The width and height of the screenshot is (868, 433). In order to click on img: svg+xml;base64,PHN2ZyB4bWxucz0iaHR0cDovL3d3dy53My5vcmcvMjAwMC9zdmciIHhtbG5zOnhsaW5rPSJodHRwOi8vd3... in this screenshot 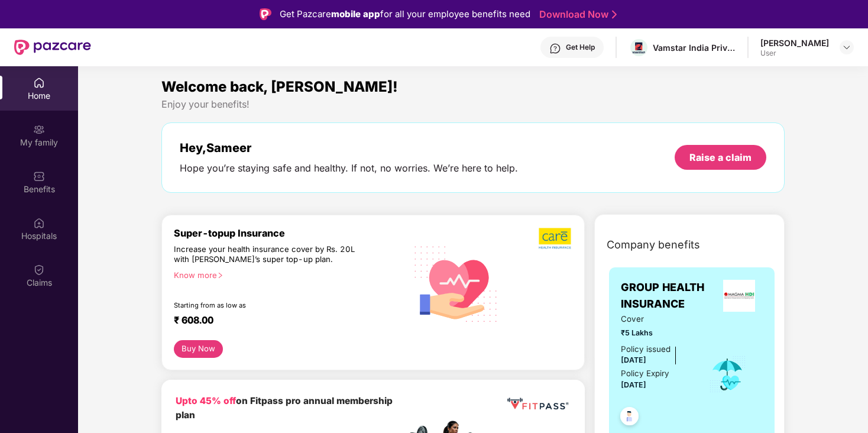, I will do `click(456, 283)`.